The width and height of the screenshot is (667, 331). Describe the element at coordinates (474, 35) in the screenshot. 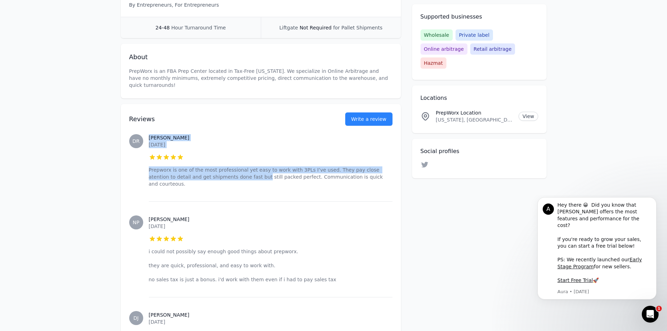

I see `span: Private label` at that location.